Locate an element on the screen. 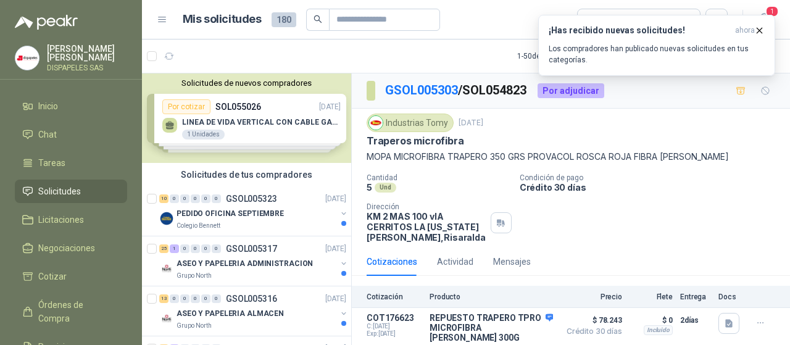  h3: ¡Has recibido nuevas solicitudes! is located at coordinates (639, 30).